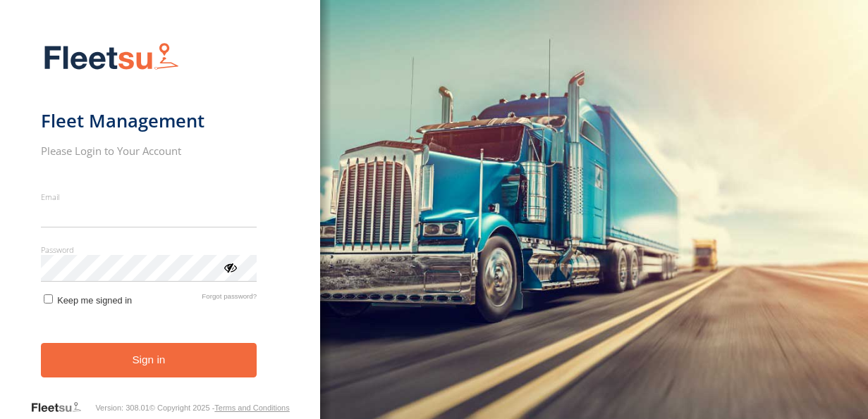  What do you see at coordinates (230, 267) in the screenshot?
I see `div: ViewPassword` at bounding box center [230, 267].